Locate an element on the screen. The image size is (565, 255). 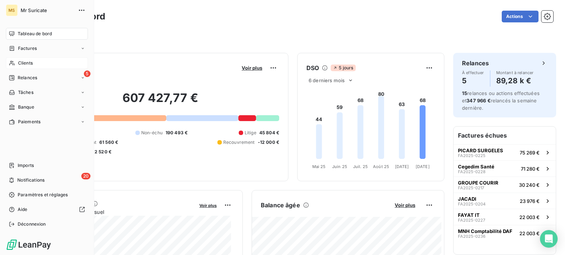
span: FA2025-0227 is located at coordinates (471, 221).